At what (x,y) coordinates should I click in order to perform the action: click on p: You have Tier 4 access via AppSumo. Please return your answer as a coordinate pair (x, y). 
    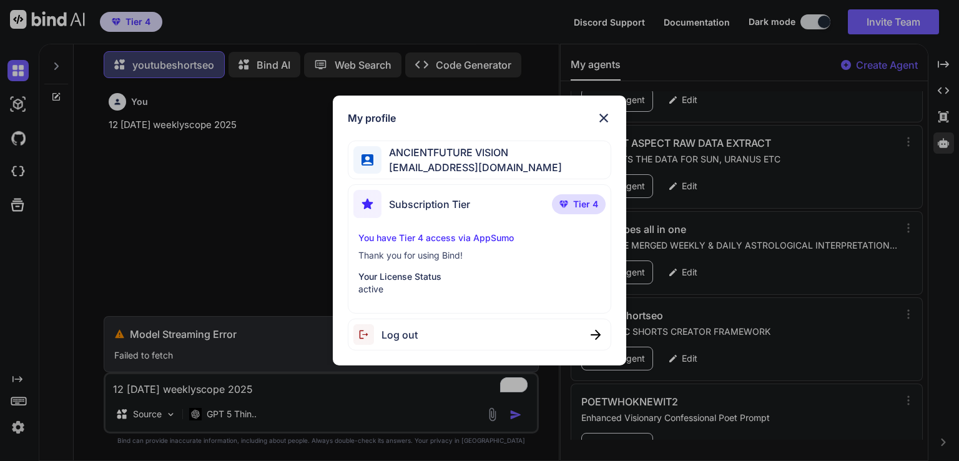
    Looking at the image, I should click on (479, 238).